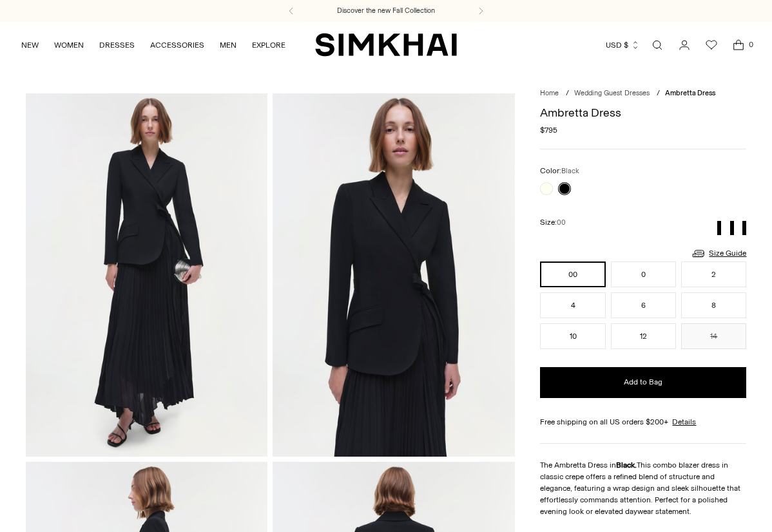 This screenshot has width=772, height=532. Describe the element at coordinates (29, 45) in the screenshot. I see `a: NEW` at that location.